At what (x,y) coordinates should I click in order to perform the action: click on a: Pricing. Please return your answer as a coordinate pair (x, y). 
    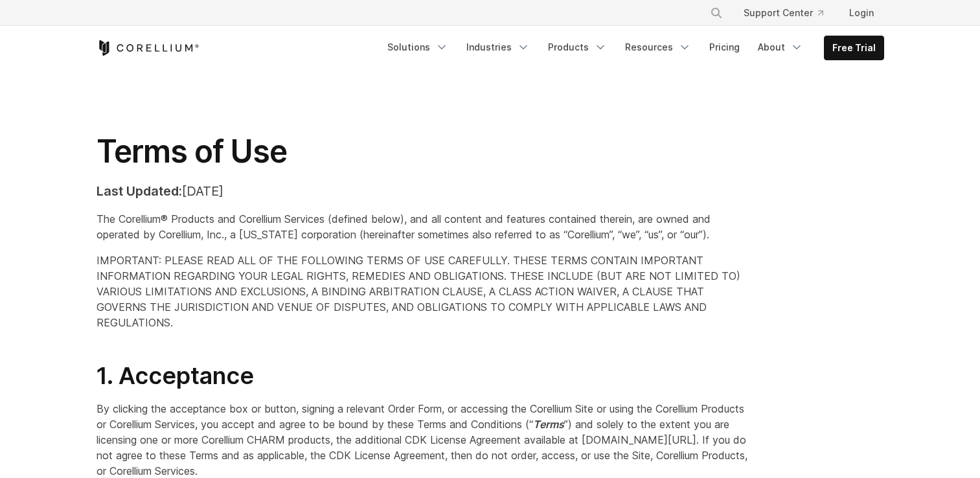
    Looking at the image, I should click on (724, 47).